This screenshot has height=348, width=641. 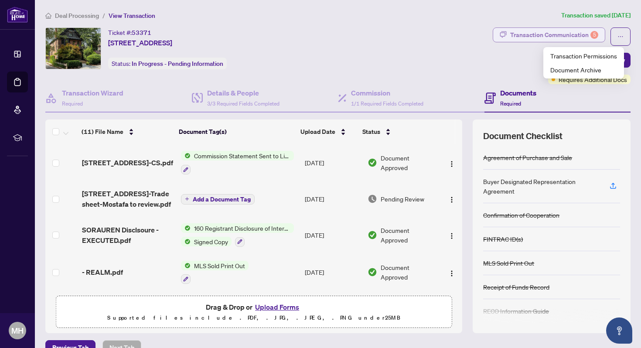 I want to click on span: Add a Document Tag, so click(x=222, y=199).